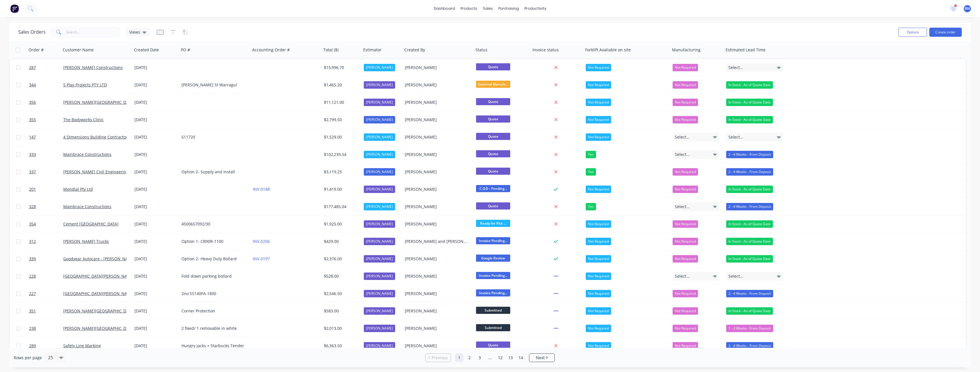 This screenshot has height=372, width=980. I want to click on a: Page 1 is your current page, so click(459, 358).